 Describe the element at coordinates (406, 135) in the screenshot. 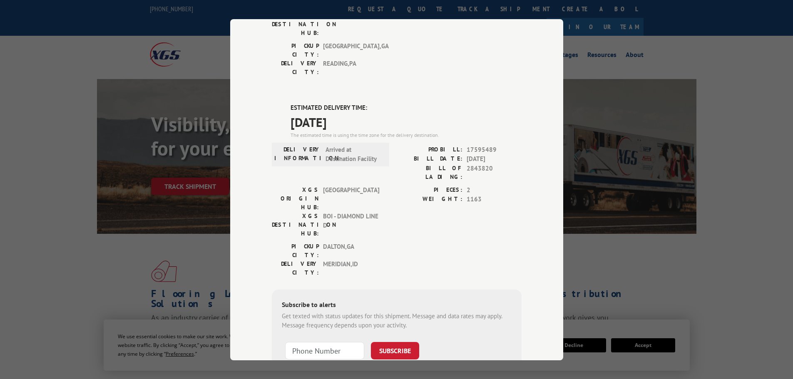

I see `div: The estimated time is using the time zone for the delivery destination.` at that location.